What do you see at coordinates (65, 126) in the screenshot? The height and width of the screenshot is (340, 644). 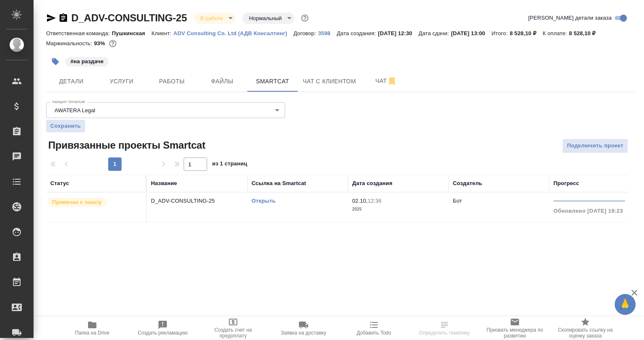 I see `span: Сохранить` at bounding box center [65, 126].